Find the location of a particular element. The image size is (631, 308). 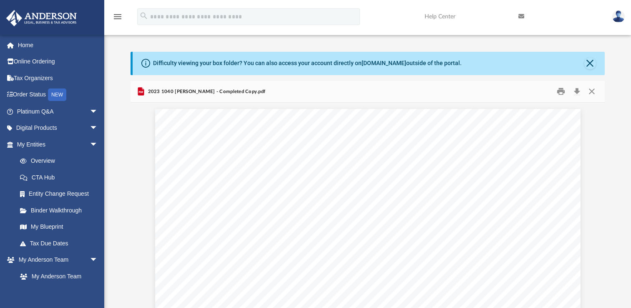

a: Order StatusNEW is located at coordinates (58, 95).